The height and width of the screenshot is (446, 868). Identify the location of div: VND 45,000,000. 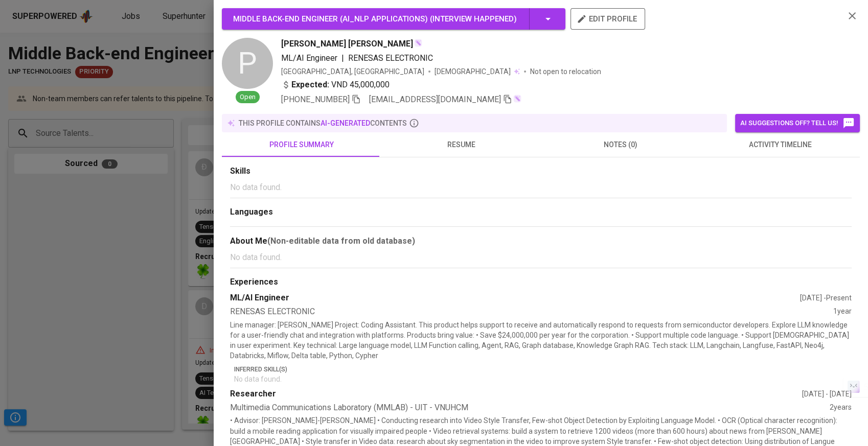
(336, 85).